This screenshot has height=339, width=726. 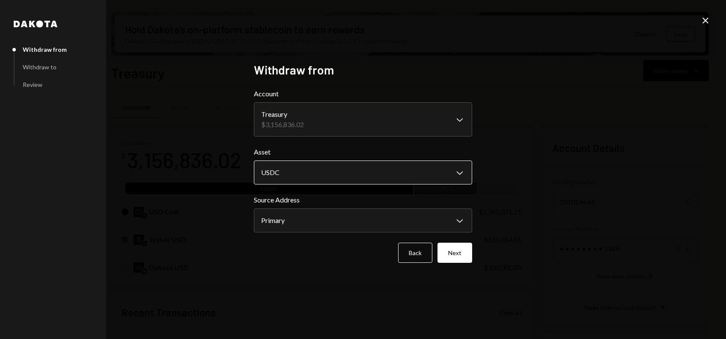 What do you see at coordinates (363, 94) in the screenshot?
I see `label: Account` at bounding box center [363, 94].